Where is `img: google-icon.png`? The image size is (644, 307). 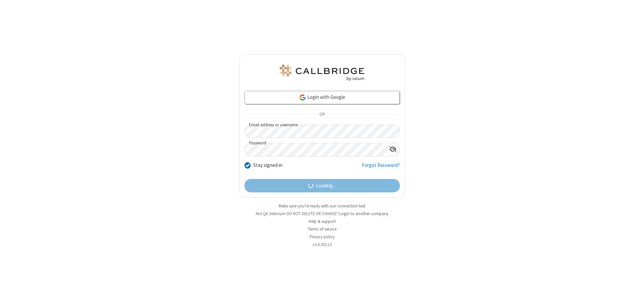 img: google-icon.png is located at coordinates (303, 98).